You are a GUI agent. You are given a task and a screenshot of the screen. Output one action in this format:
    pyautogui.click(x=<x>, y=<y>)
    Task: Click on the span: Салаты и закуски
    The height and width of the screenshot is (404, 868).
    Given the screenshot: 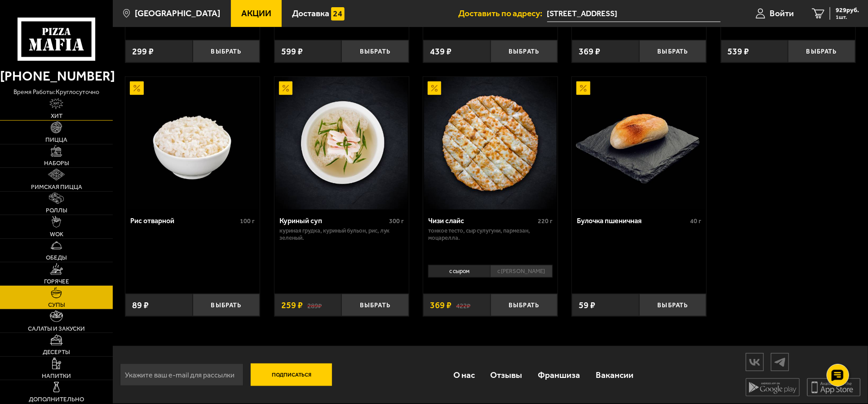 What is the action you would take?
    pyautogui.click(x=56, y=328)
    